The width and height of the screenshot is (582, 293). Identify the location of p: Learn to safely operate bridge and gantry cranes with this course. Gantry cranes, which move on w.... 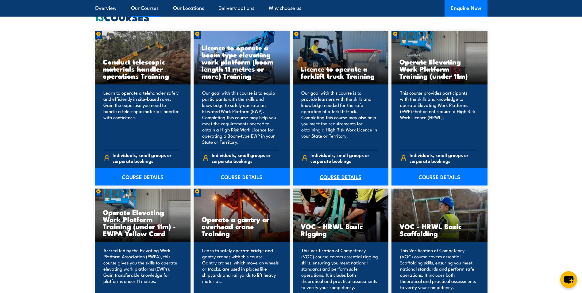
(241, 268).